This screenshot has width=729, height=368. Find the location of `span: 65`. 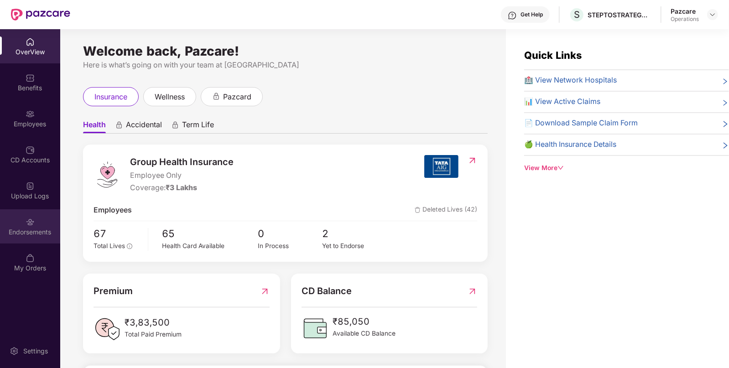

span: 65 is located at coordinates (210, 233).